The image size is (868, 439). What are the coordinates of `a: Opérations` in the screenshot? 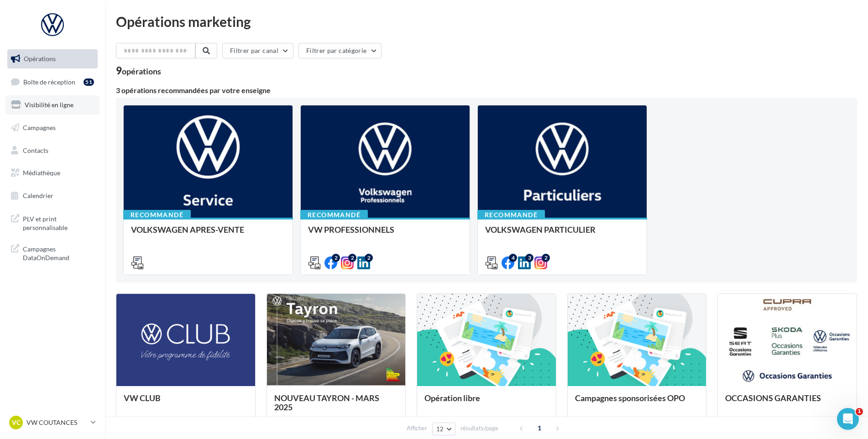 It's located at (52, 59).